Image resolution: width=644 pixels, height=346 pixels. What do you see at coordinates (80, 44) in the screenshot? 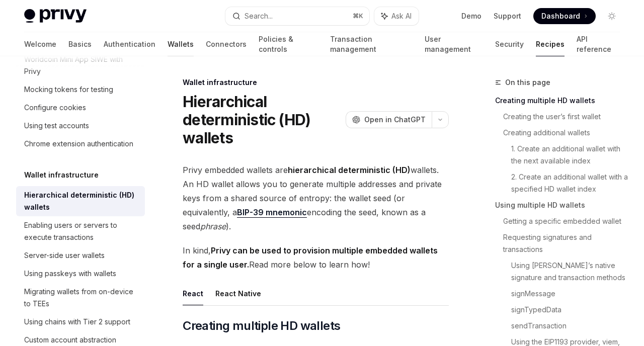
I see `a: Basics` at bounding box center [80, 44].